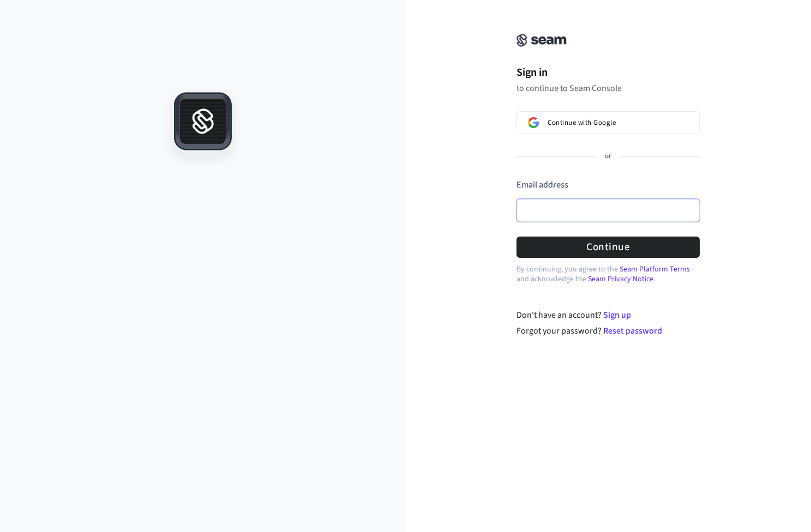  I want to click on a: Sign up, so click(617, 315).